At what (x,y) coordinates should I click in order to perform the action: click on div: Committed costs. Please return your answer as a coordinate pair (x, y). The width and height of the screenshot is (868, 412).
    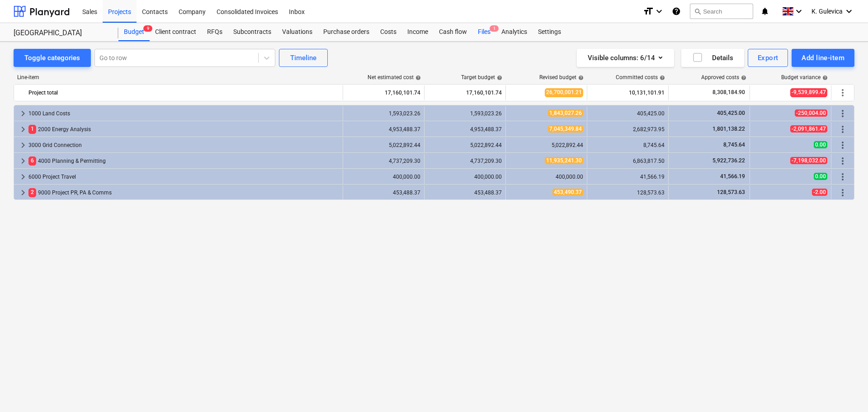
    Looking at the image, I should click on (640, 78).